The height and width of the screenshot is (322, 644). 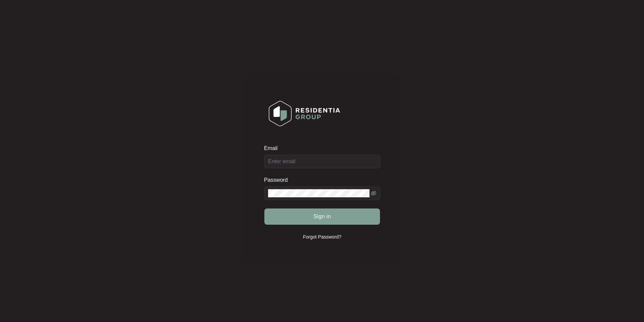 What do you see at coordinates (373, 193) in the screenshot?
I see `span: eye-invisible` at bounding box center [373, 193].